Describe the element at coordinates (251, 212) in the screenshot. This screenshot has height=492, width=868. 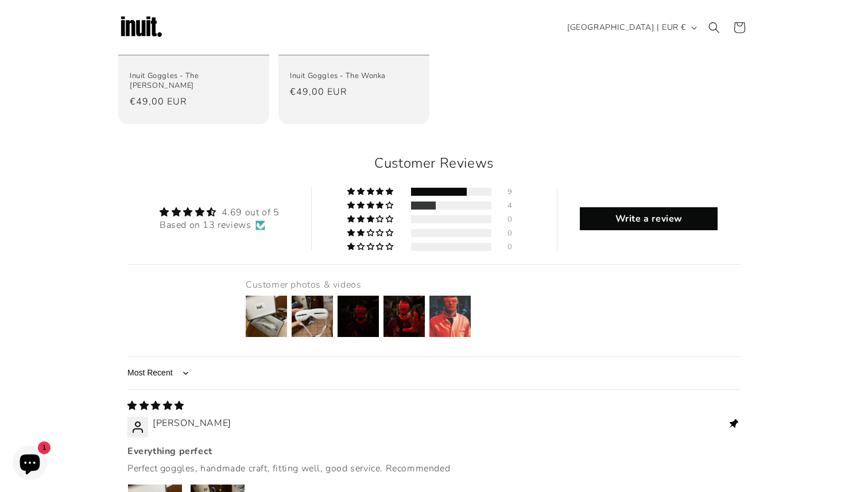
I see `span: 4.69 out of 5` at that location.